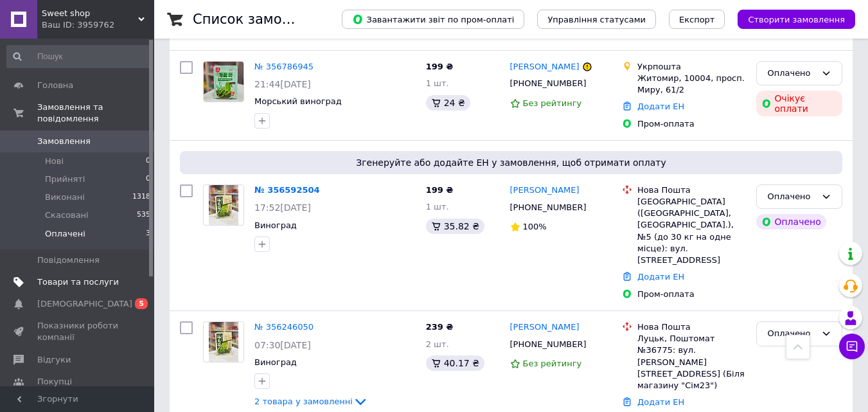  I want to click on button: Управління статусами, so click(596, 19).